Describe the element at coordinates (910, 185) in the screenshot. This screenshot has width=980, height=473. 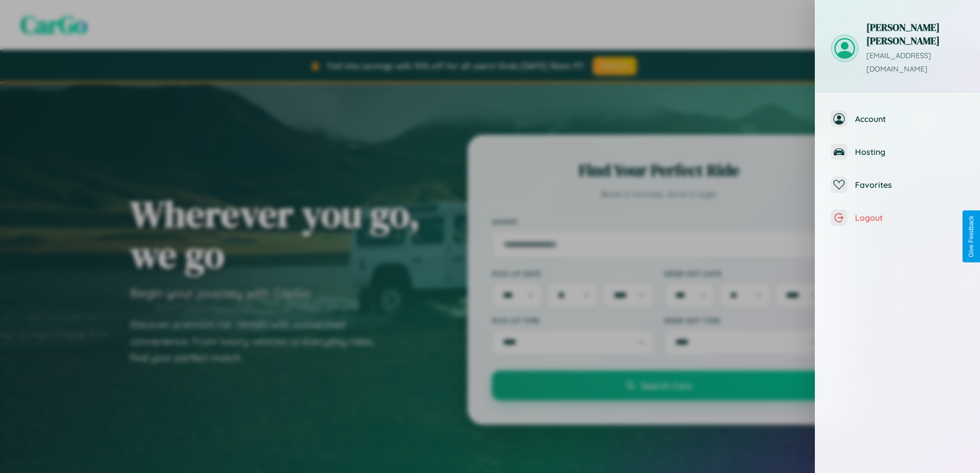
I see `span: Favorites` at that location.